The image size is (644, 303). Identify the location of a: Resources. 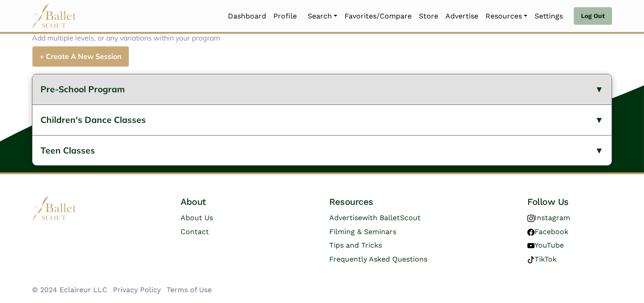
(506, 16).